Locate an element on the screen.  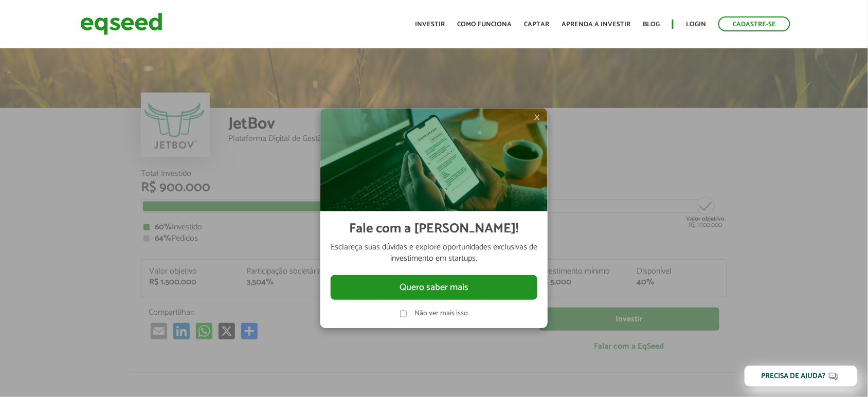
img: Imagem celular is located at coordinates (434, 160).